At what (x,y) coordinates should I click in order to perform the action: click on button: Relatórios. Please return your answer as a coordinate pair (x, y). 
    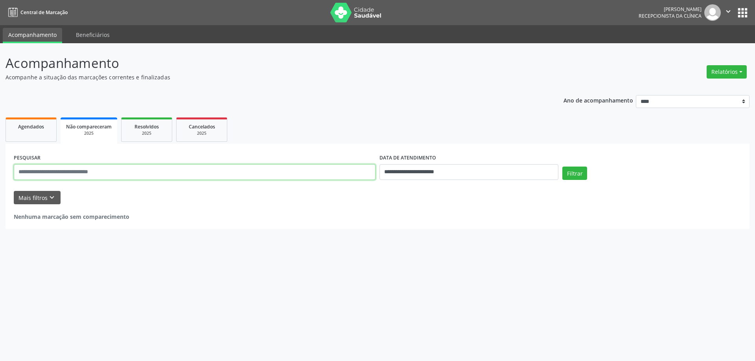
    Looking at the image, I should click on (727, 72).